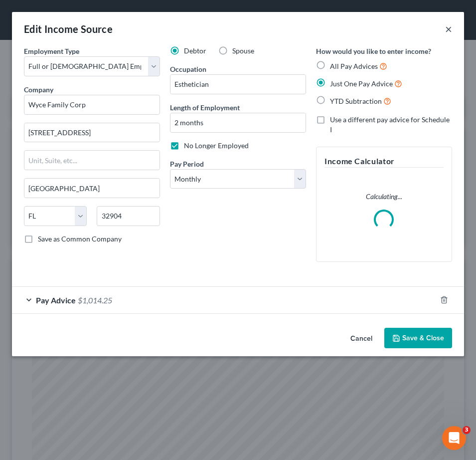 This screenshot has height=460, width=476. What do you see at coordinates (361, 83) in the screenshot?
I see `span: Just One Pay Advice` at bounding box center [361, 83].